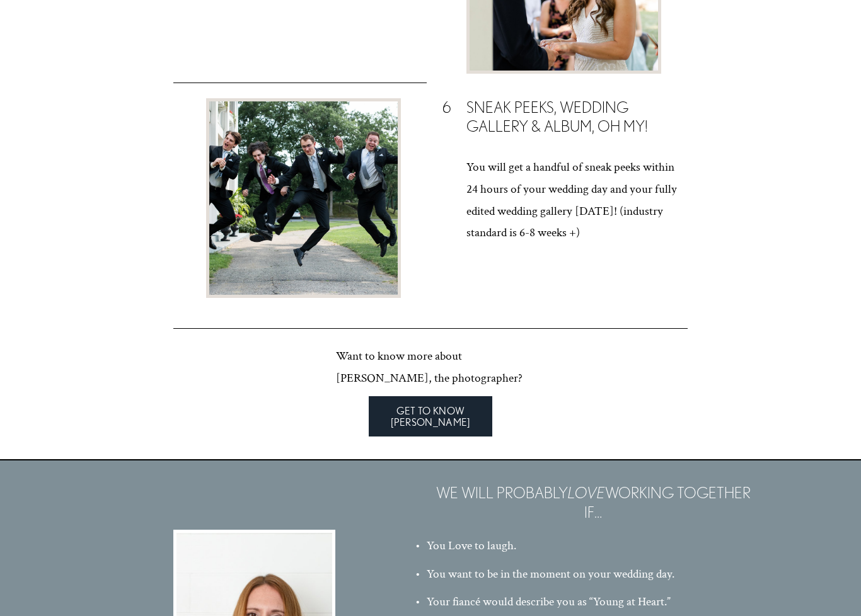 This screenshot has width=861, height=616. I want to click on h3: SNEAK PEEKS, WEDDING GALLERY & ALBUM, OH MY!, so click(576, 118).